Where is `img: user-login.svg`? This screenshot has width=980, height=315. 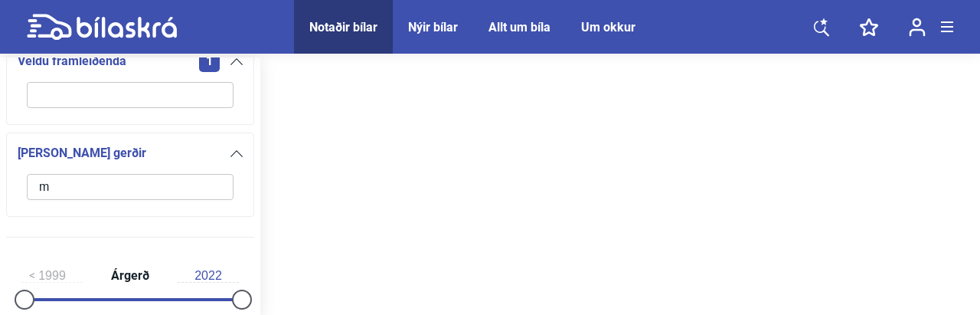
img: user-login.svg is located at coordinates (918, 27).